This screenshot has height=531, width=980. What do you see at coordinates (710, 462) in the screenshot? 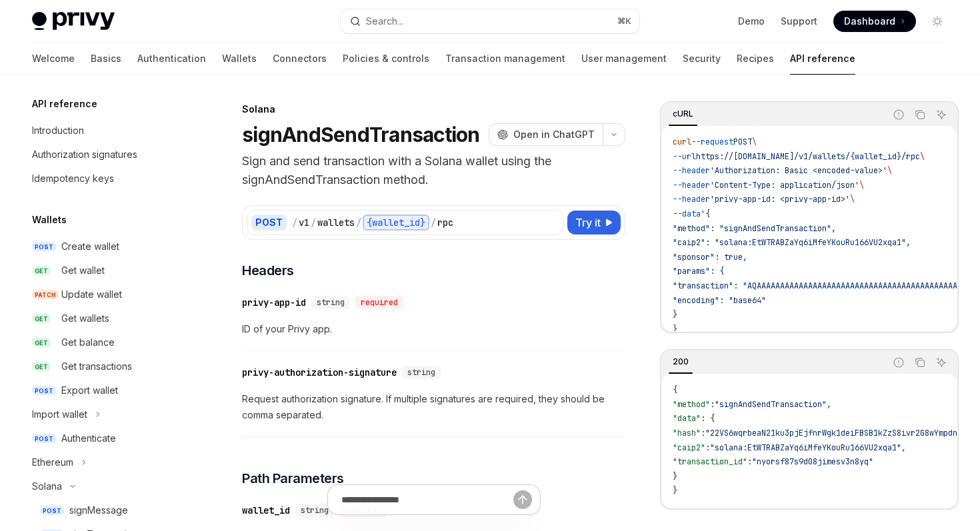
I see `span: "transaction_id"` at bounding box center [710, 462].